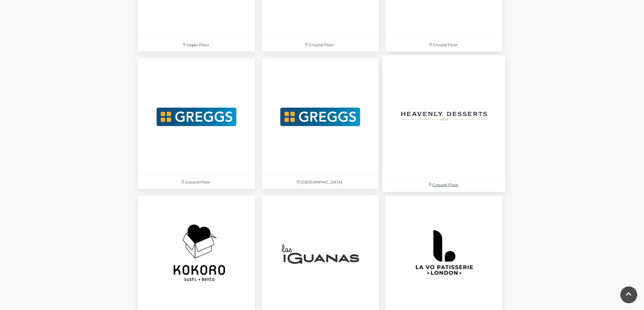 The width and height of the screenshot is (644, 310). Describe the element at coordinates (197, 45) in the screenshot. I see `p: Upper Floor` at that location.